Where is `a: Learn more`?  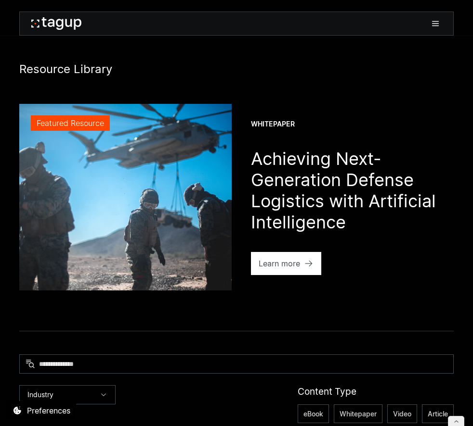
a: Learn more is located at coordinates (286, 264).